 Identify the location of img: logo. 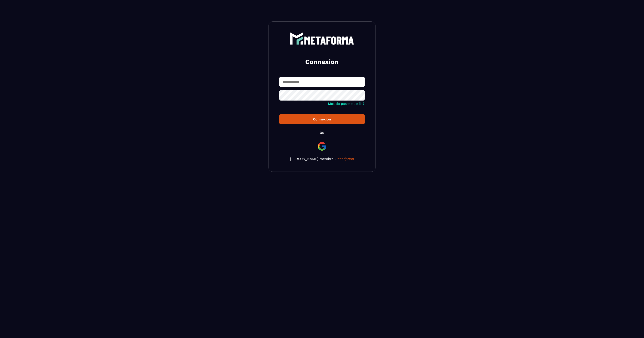
(322, 39).